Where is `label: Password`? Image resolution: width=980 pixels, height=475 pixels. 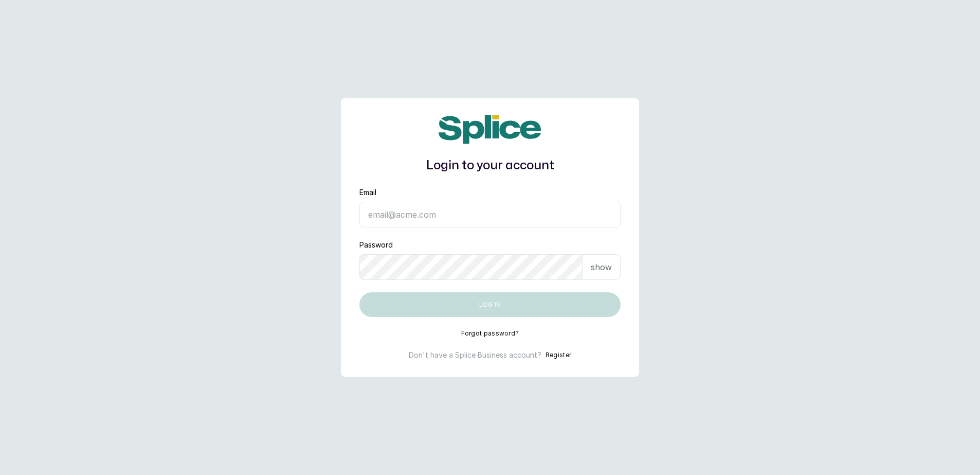 label: Password is located at coordinates (375, 245).